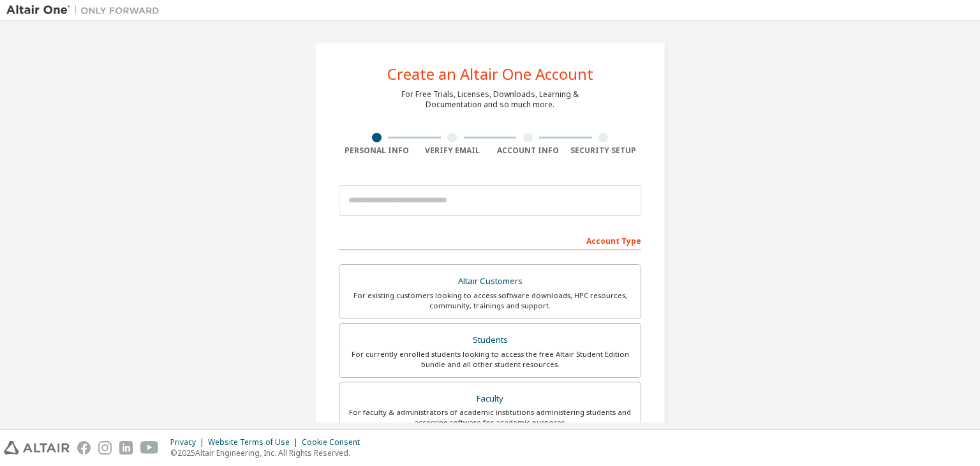 The image size is (980, 466). What do you see at coordinates (149, 447) in the screenshot?
I see `img: youtube.svg` at bounding box center [149, 447].